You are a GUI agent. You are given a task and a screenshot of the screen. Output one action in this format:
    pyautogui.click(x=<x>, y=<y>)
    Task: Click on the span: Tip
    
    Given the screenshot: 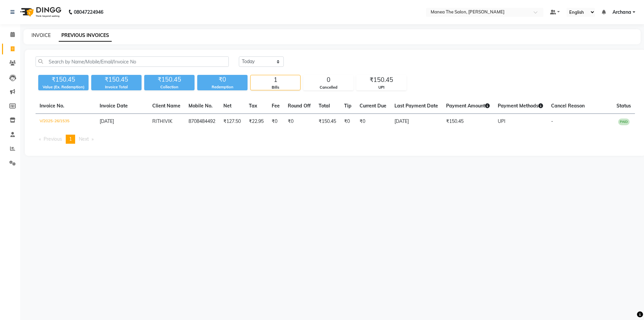 What is the action you would take?
    pyautogui.click(x=348, y=106)
    